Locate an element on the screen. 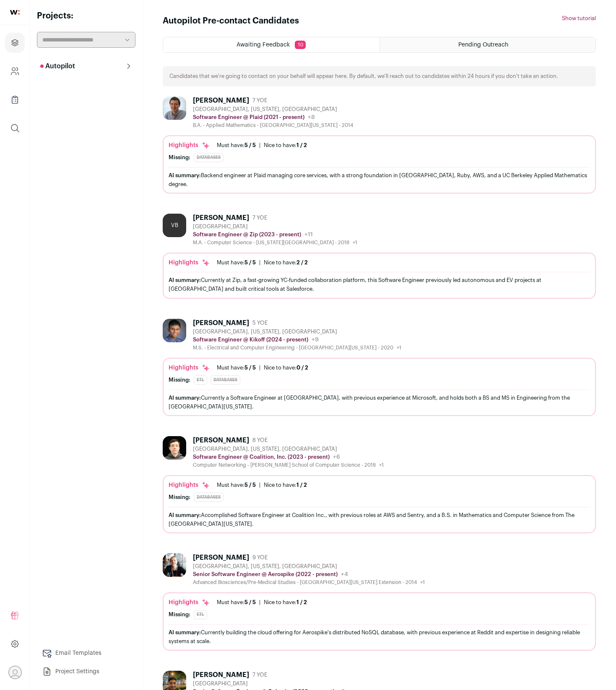 The width and height of the screenshot is (616, 690). div: Accomplished Software Engineer at Coalition Inc., with previous roles at AWS and Sentry, and a B.... is located at coordinates (379, 520).